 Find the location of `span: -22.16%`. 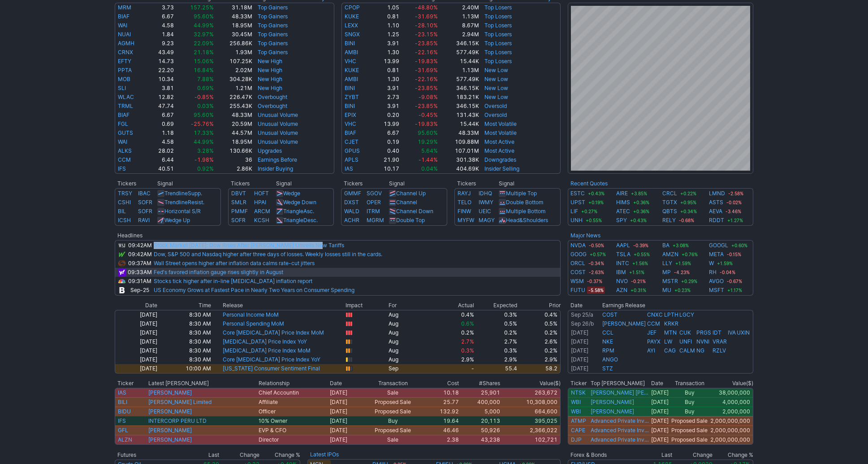

span: -22.16% is located at coordinates (426, 52).